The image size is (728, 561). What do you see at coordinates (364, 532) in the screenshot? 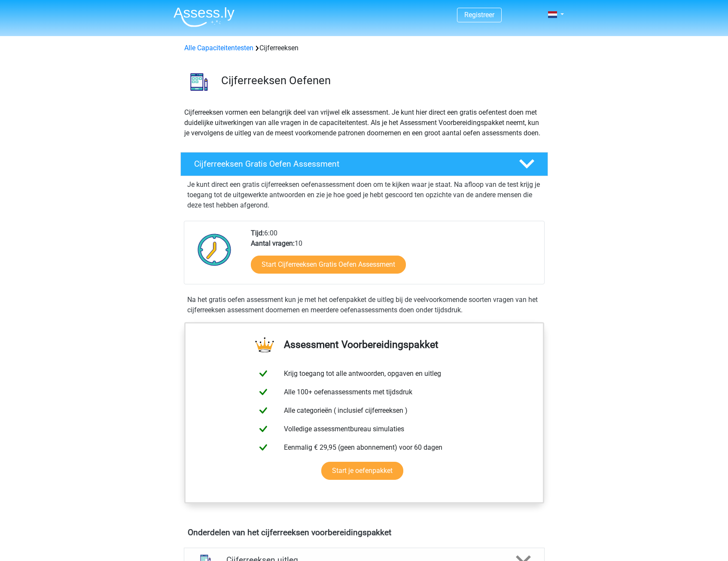
I see `h4: Onderdelen van het cijferreeksen voorbereidingspakket` at bounding box center [364, 532].